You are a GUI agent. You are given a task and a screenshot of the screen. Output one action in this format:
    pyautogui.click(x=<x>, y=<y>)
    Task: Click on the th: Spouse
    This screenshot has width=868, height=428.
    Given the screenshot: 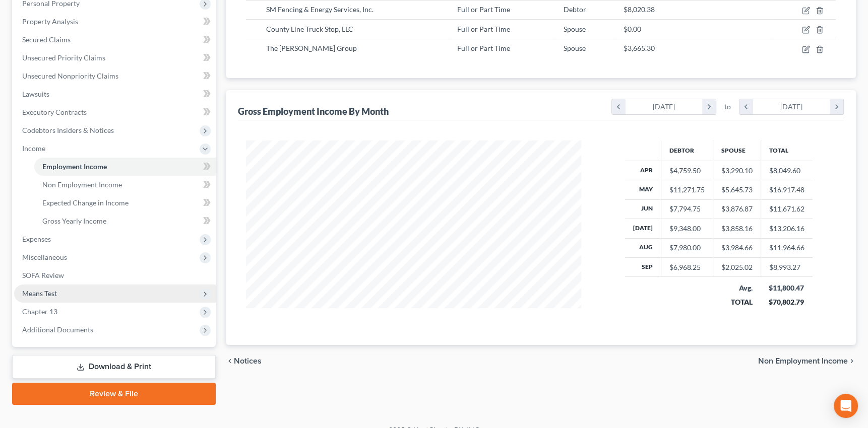 What is the action you would take?
    pyautogui.click(x=736, y=151)
    